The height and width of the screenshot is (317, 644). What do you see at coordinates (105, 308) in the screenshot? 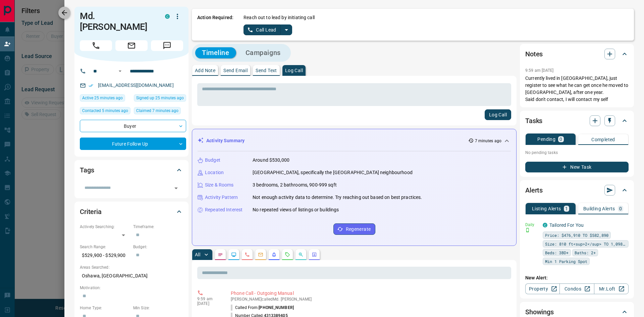
I see `p: Home Type:` at bounding box center [105, 308].